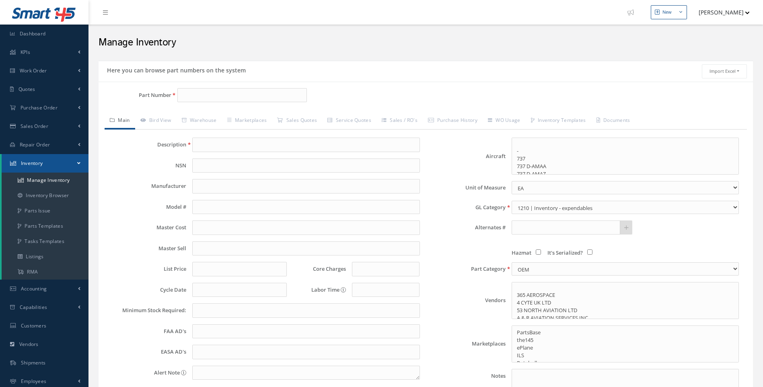 The image size is (763, 387). Describe the element at coordinates (466, 227) in the screenshot. I see `label: Alternates #` at that location.